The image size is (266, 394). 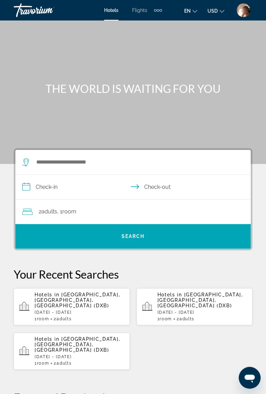 I want to click on button: Select check in and out date, so click(x=133, y=187).